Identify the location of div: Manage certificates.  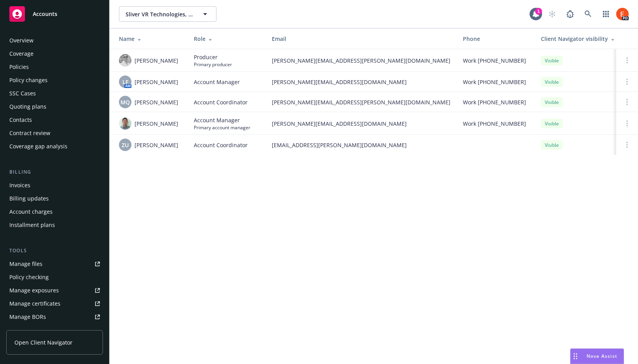
(35, 304).